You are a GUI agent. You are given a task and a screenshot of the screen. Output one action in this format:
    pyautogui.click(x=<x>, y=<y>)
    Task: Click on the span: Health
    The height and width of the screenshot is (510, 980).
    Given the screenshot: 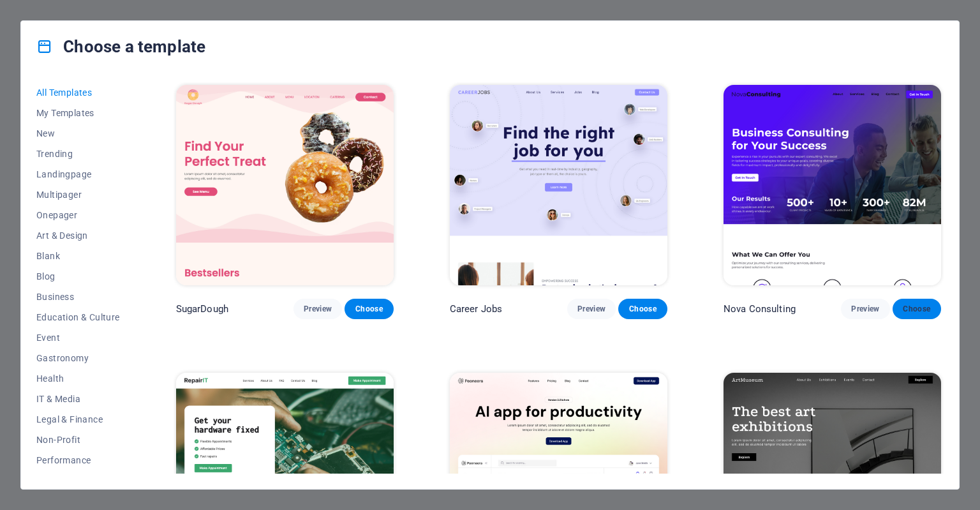 What is the action you would take?
    pyautogui.click(x=78, y=378)
    